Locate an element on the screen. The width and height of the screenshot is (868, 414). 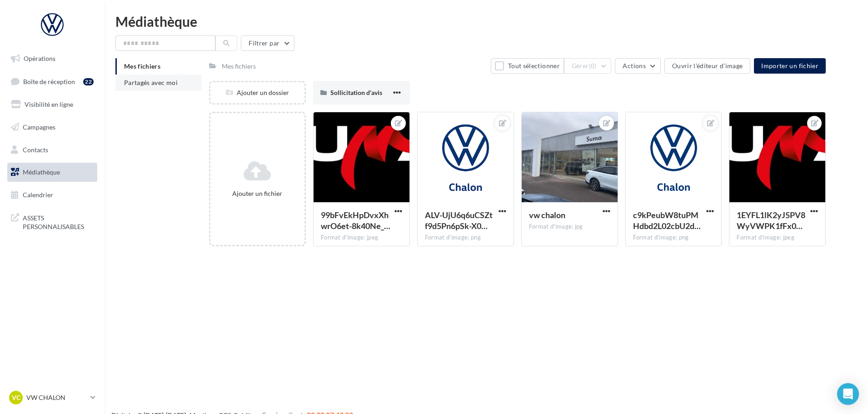
span: Partagés avec moi is located at coordinates (151, 82).